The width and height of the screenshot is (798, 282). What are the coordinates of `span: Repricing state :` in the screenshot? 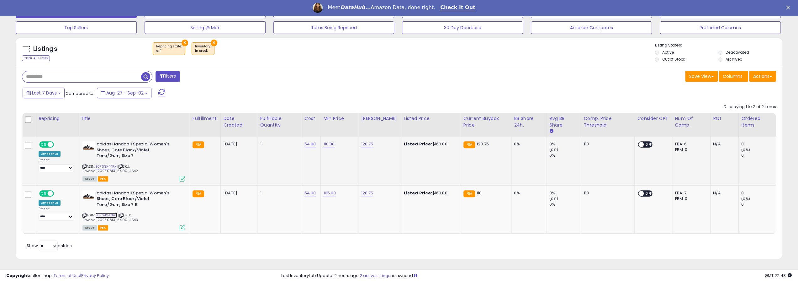 It's located at (169, 49).